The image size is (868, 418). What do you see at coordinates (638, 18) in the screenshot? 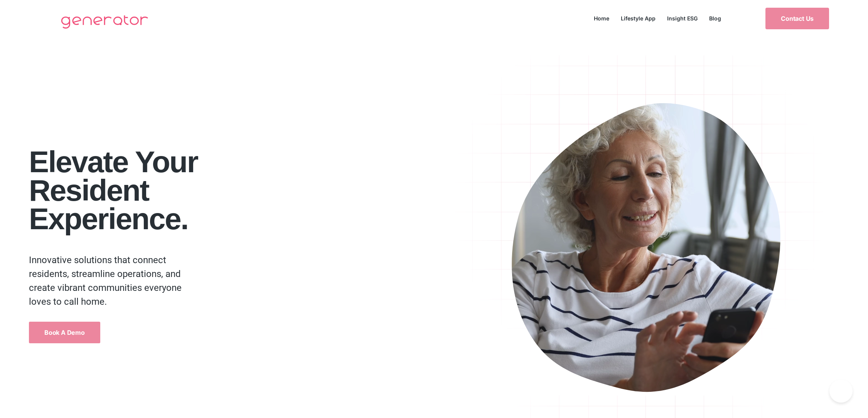
I see `a: Lifestyle App` at bounding box center [638, 18].